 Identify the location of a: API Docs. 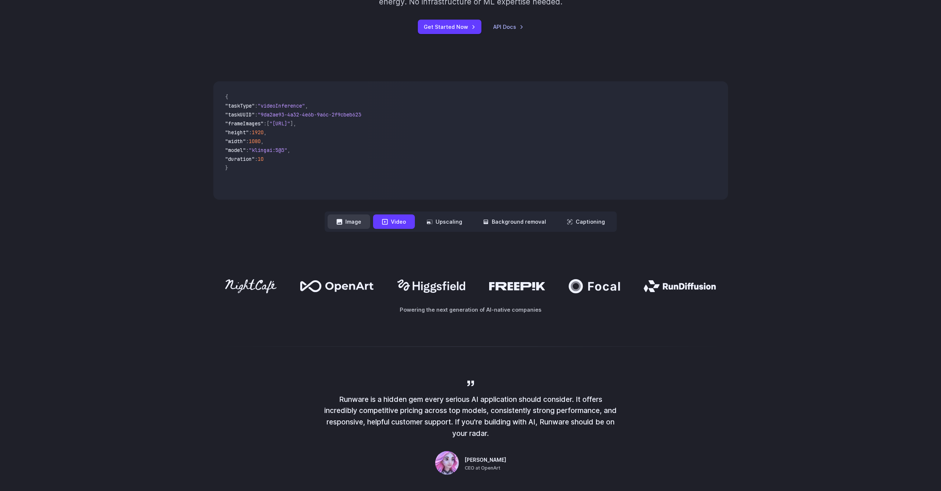
(509, 27).